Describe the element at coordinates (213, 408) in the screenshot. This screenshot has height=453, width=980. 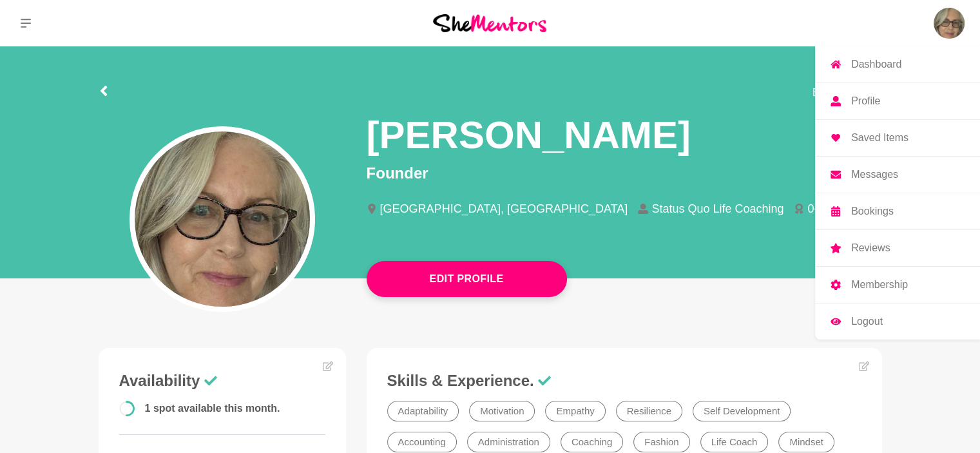
I see `span: 1 spot available this month.` at that location.